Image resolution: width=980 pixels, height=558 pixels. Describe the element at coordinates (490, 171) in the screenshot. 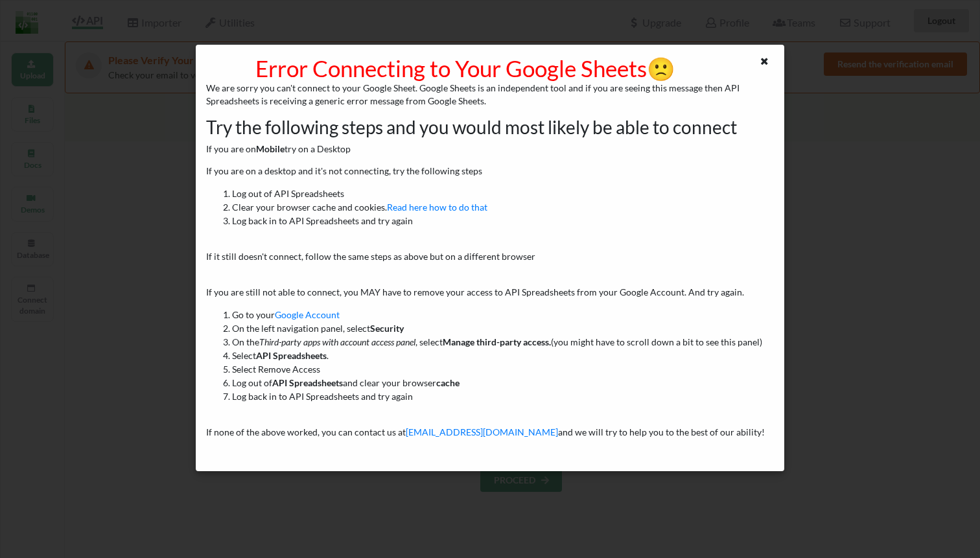

I see `p: If you are on a desktop and it's not connecting, try the following steps` at that location.